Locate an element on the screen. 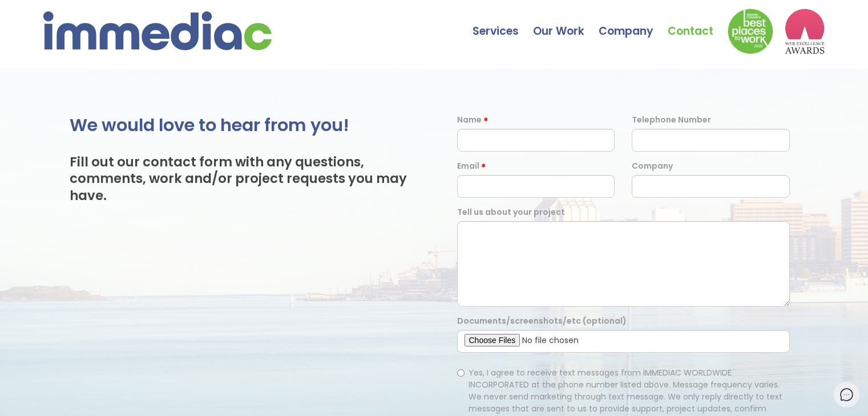  a: Contact is located at coordinates (697, 23).